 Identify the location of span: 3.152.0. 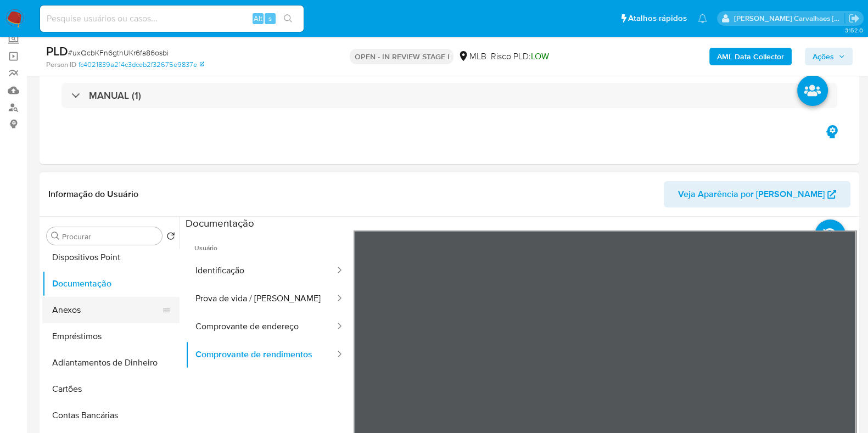
(853, 30).